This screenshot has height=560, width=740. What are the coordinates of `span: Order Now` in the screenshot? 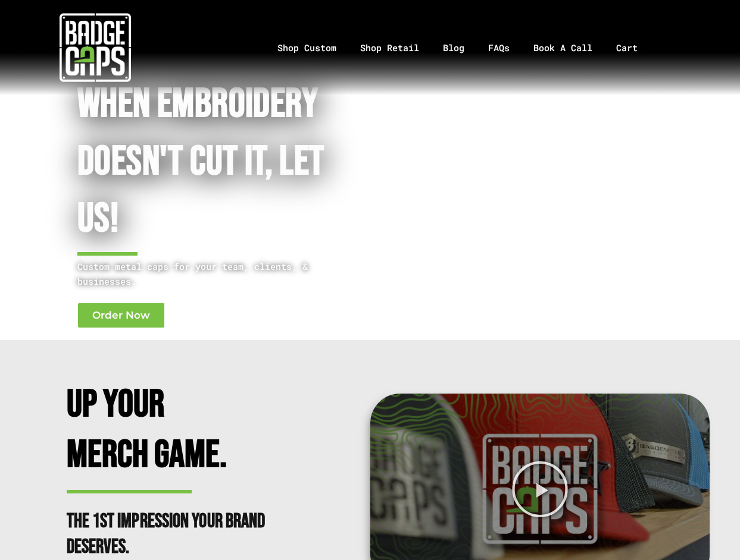 It's located at (121, 315).